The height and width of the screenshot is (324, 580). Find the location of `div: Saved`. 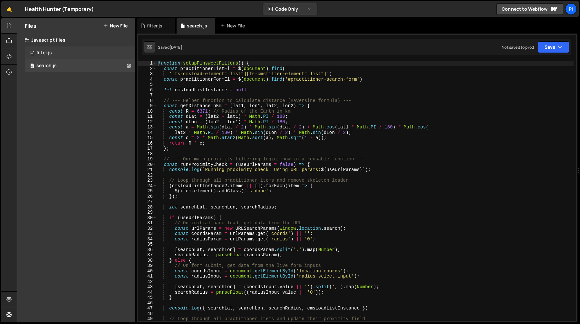

div: Saved is located at coordinates (170, 47).